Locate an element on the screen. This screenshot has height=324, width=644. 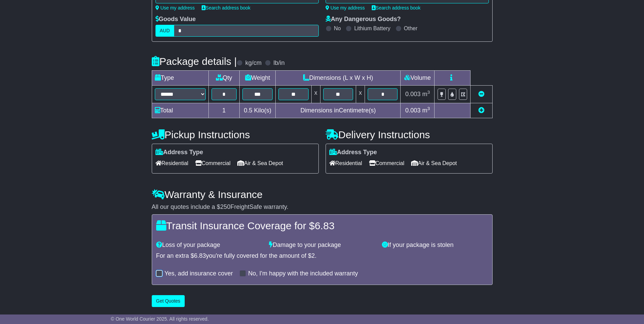
div: If your package is stolen is located at coordinates (435, 245).